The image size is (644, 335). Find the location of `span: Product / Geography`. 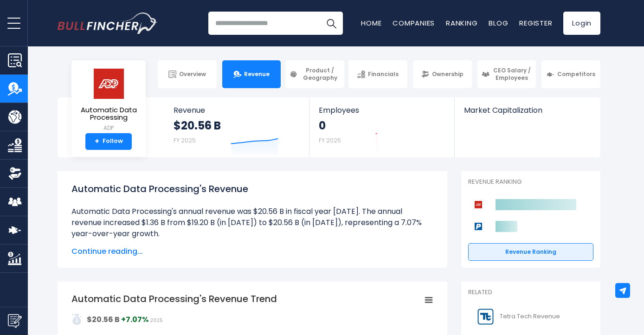

span: Product / Geography is located at coordinates (320, 74).